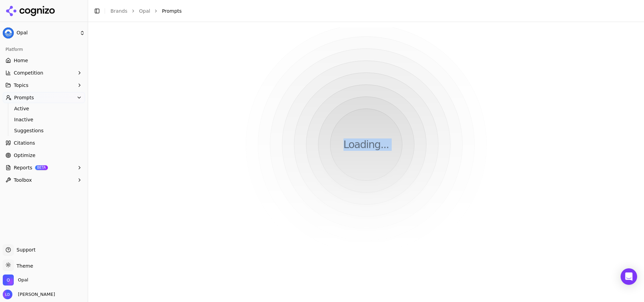 The width and height of the screenshot is (644, 302). I want to click on button: Open user button, so click(29, 295).